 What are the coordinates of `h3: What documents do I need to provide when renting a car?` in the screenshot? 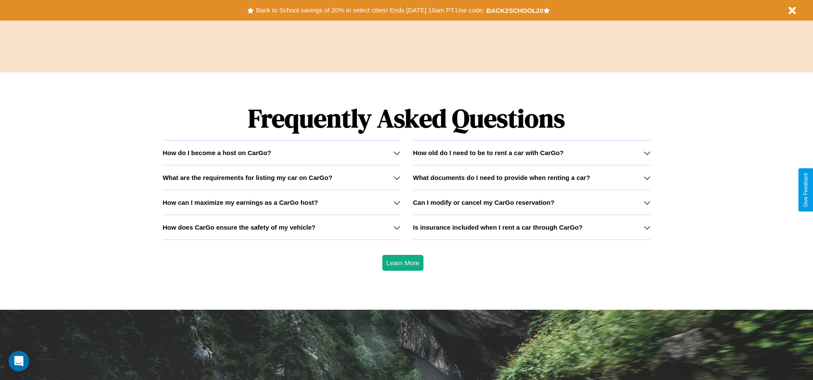 It's located at (501, 177).